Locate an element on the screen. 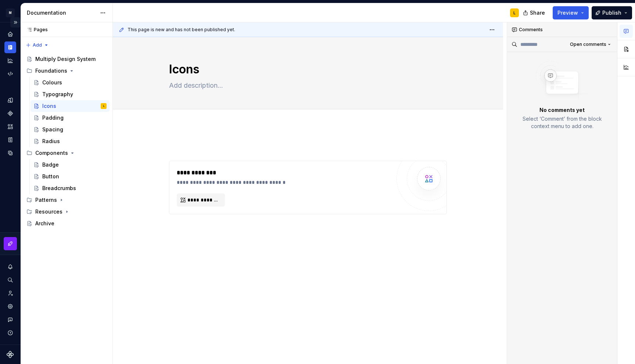  div: Icons is located at coordinates (49, 106).